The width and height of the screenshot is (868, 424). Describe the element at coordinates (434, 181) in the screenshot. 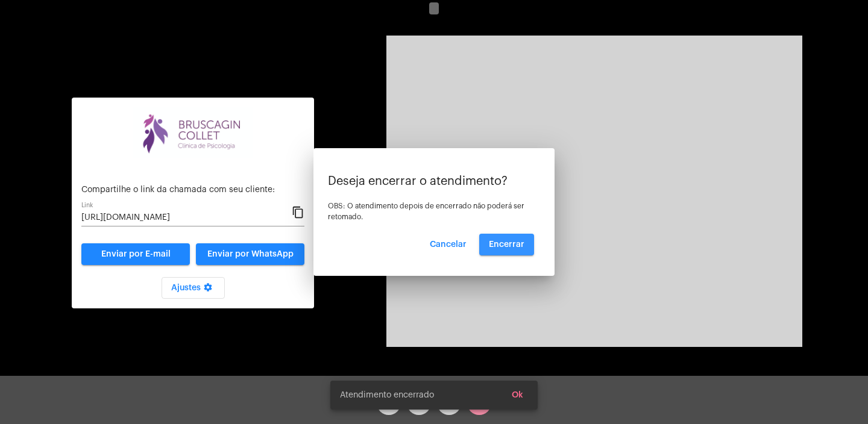

I see `p: Deseja encerrar o atendimento?` at that location.